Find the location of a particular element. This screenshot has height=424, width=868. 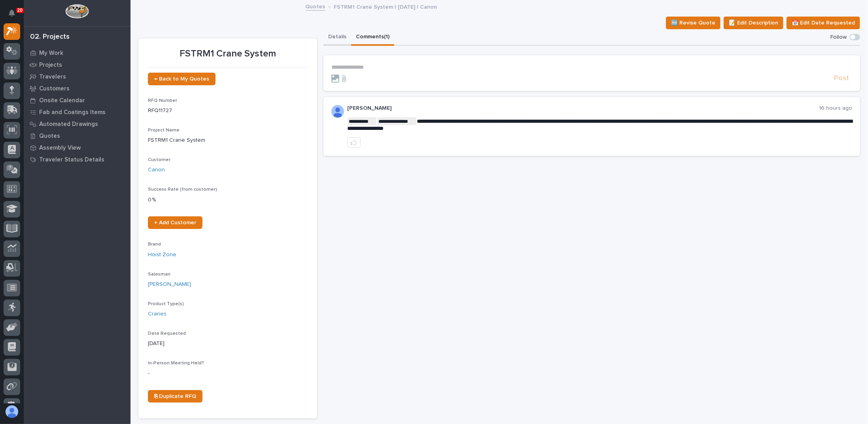

span: 📅 Edit Date Requested is located at coordinates (824, 23).